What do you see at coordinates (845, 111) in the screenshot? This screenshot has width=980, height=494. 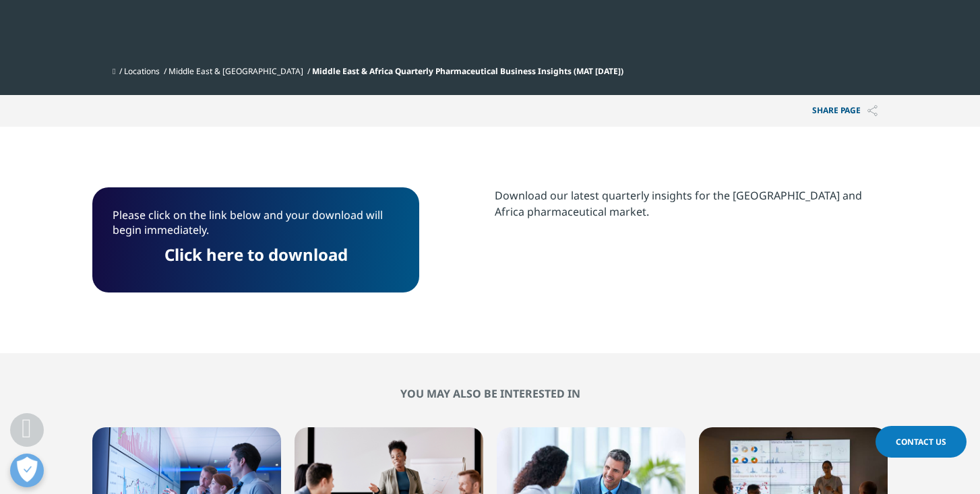 I see `p: Share PAGE` at bounding box center [845, 111].